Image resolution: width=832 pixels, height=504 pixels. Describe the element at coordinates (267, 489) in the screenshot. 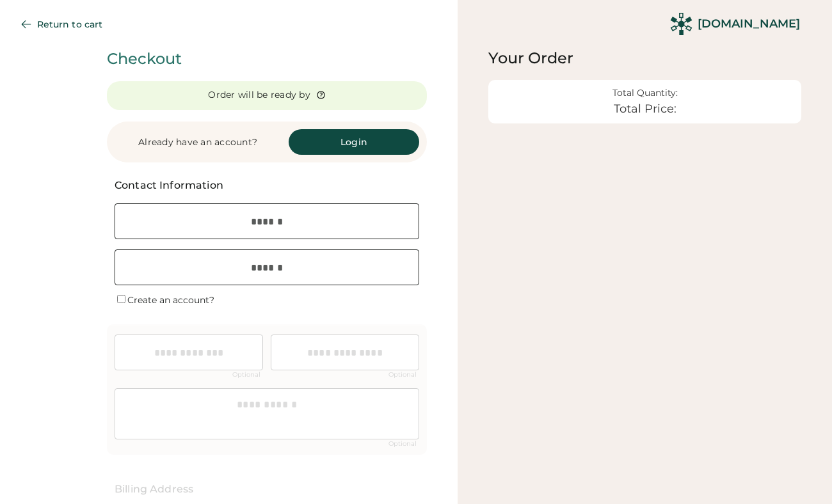

I see `div: Billing Address` at that location.